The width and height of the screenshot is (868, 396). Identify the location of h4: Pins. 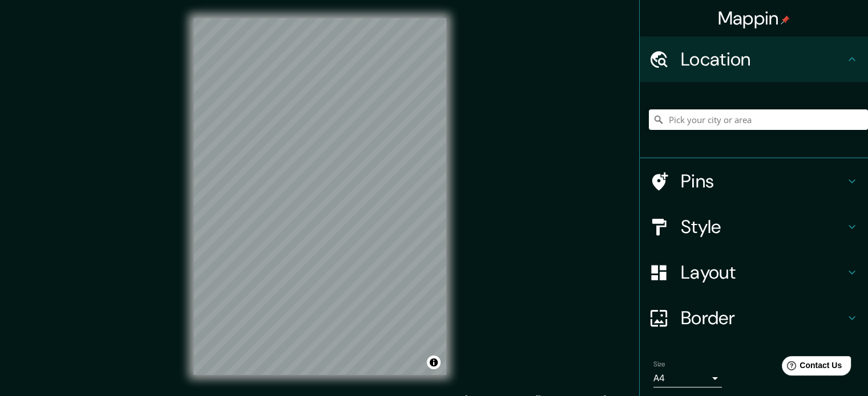
(763, 181).